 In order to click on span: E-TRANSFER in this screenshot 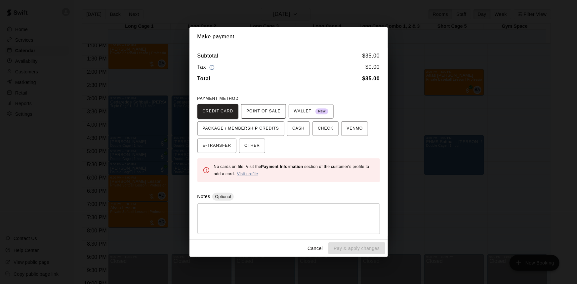, I will do `click(217, 146)`.